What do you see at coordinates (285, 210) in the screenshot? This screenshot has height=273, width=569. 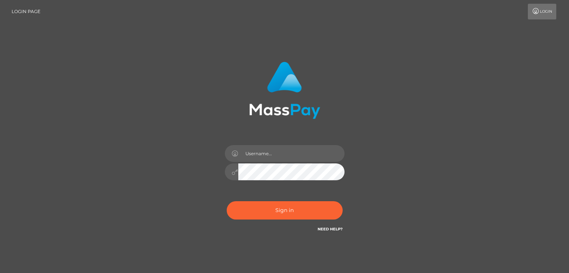 I see `button: Sign in` at bounding box center [285, 210].